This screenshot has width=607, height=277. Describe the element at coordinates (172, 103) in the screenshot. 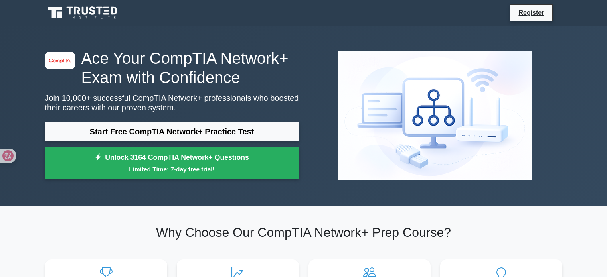

I see `p: Join 10,000+ successful CompTIA Network+ professionals who boosted their careers with our proven ...` at that location.